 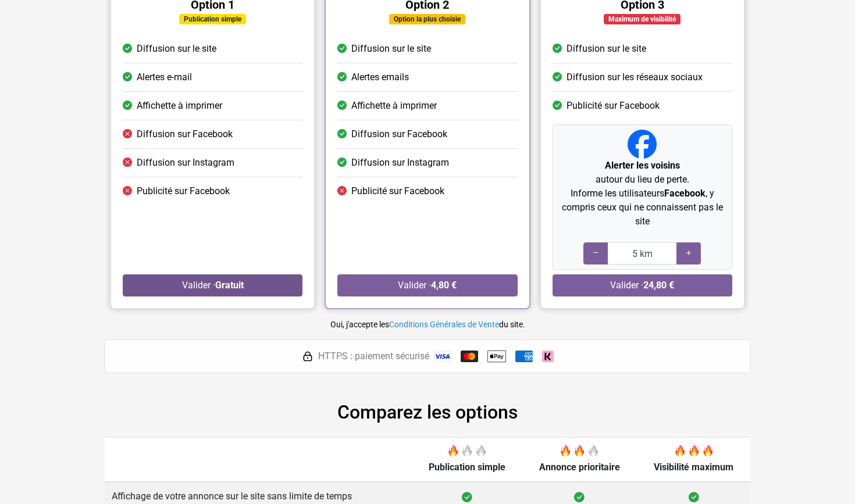 What do you see at coordinates (642, 144) in the screenshot?
I see `img: Facebook` at bounding box center [642, 144].